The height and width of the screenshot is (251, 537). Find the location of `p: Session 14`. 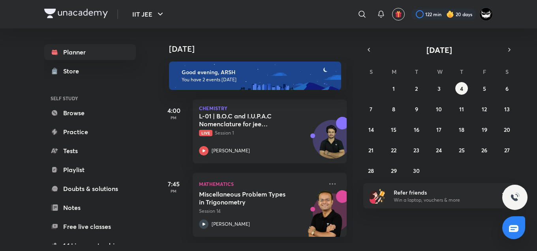

p: Session 14 is located at coordinates (261, 211).